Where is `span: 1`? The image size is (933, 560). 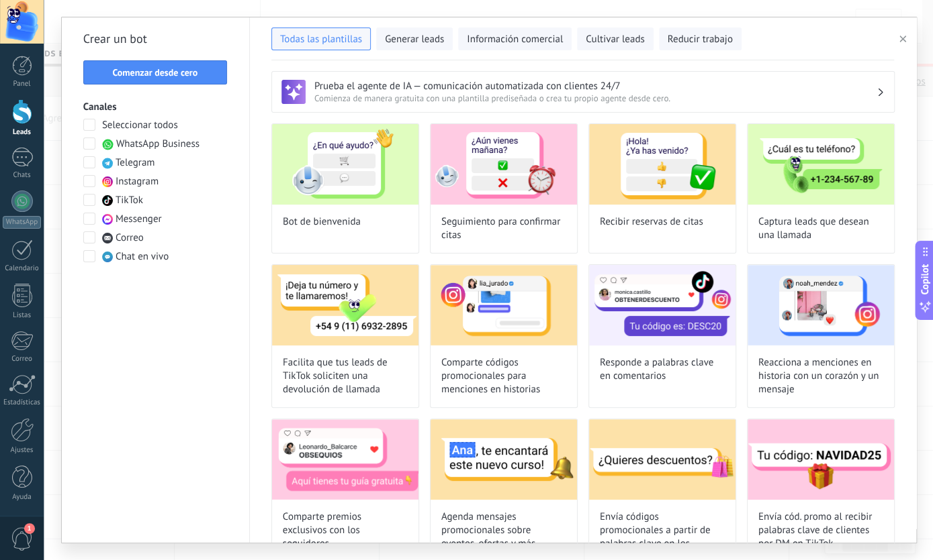 span: 1 is located at coordinates (29, 529).